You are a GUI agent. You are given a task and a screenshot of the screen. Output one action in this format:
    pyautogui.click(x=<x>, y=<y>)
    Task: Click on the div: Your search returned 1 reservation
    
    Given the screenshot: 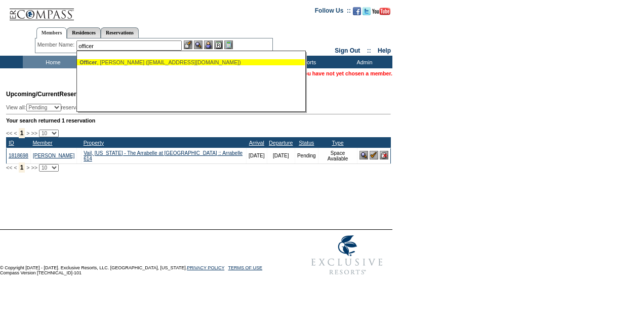 What is the action you would take?
    pyautogui.click(x=199, y=121)
    